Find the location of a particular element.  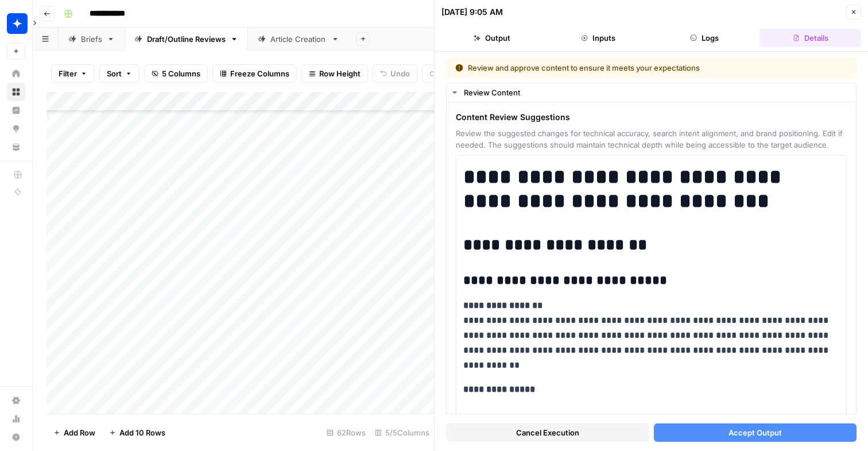

button: Undo is located at coordinates (395, 74).